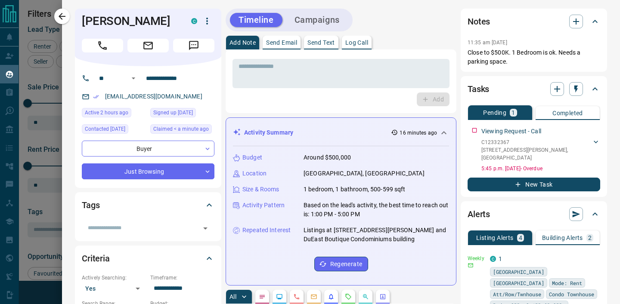  Describe the element at coordinates (354, 189) in the screenshot. I see `p: 1 bedroom, 1 bathroom, 500-599 sqft` at that location.